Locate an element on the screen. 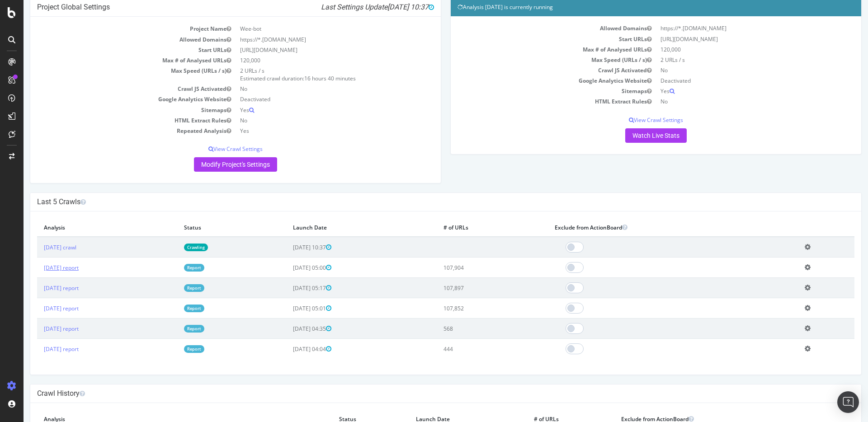 This screenshot has height=422, width=868. i: Last Settings Update is located at coordinates (354, 7).